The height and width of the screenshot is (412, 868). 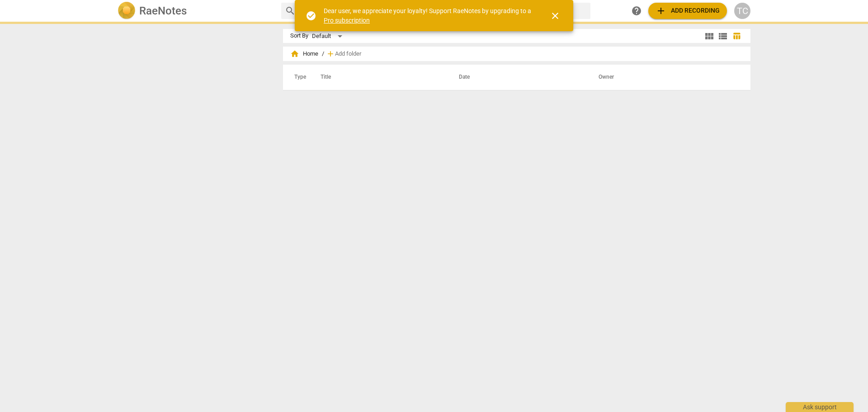 I want to click on th: Date, so click(x=518, y=77).